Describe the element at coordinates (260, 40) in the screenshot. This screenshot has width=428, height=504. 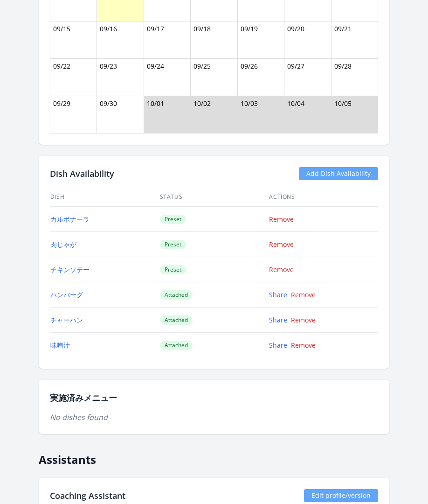
I see `td: 09/19` at that location.